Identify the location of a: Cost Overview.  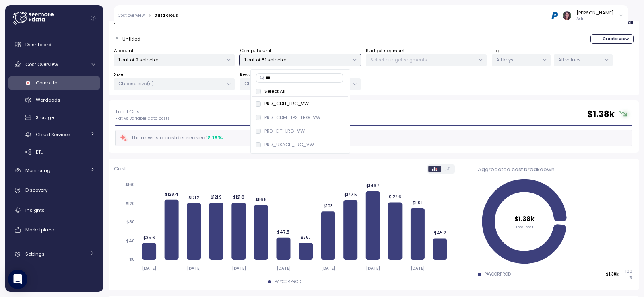
(55, 64).